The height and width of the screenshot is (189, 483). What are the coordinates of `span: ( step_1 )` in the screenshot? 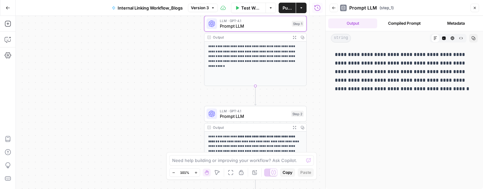 It's located at (386, 8).